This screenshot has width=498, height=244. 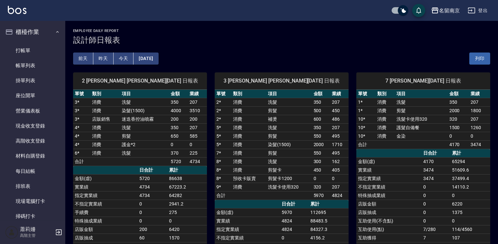 What do you see at coordinates (321, 170) in the screenshot?
I see `td: 450` at bounding box center [321, 170].